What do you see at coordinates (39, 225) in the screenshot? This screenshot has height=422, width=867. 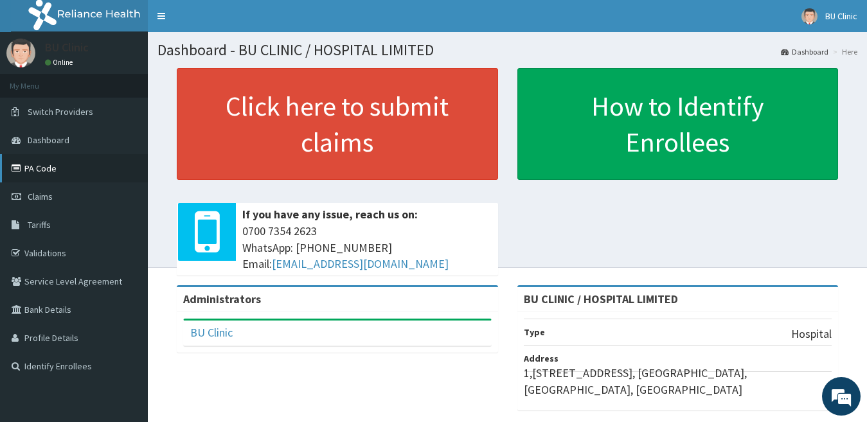 I see `span: Tariffs` at bounding box center [39, 225].